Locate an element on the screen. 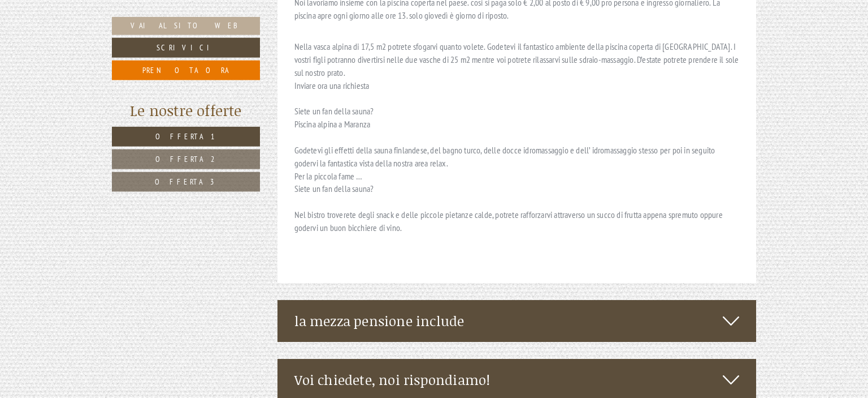 This screenshot has width=868, height=398. span: Offerta 2 is located at coordinates (186, 159).